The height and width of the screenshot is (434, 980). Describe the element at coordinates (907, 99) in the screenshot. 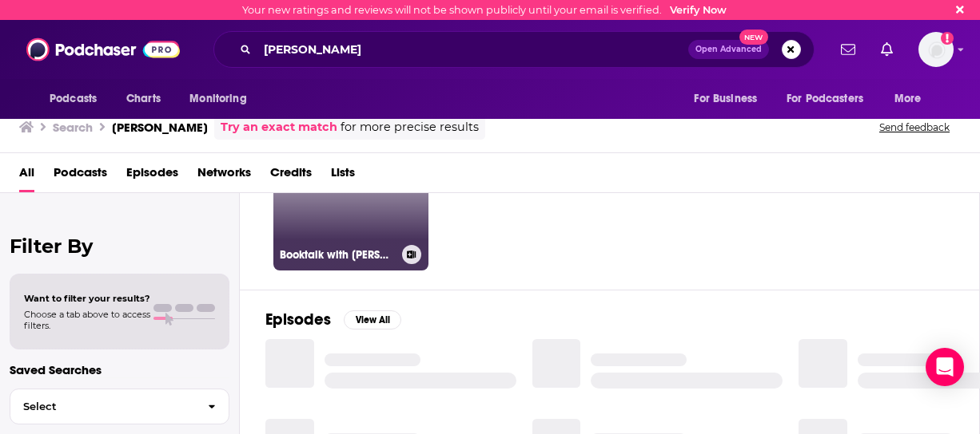

I see `span: More` at that location.